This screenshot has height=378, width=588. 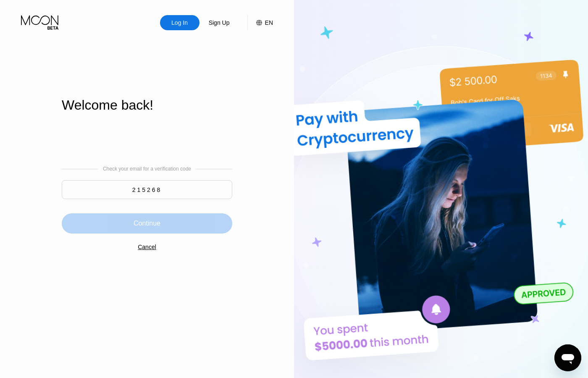 I want to click on div: Welcome back!, so click(x=147, y=105).